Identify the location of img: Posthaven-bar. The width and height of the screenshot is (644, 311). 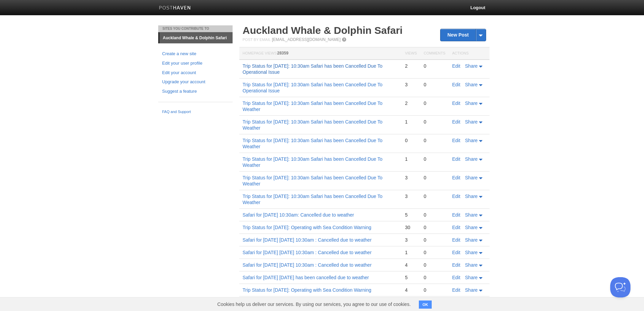
(175, 8).